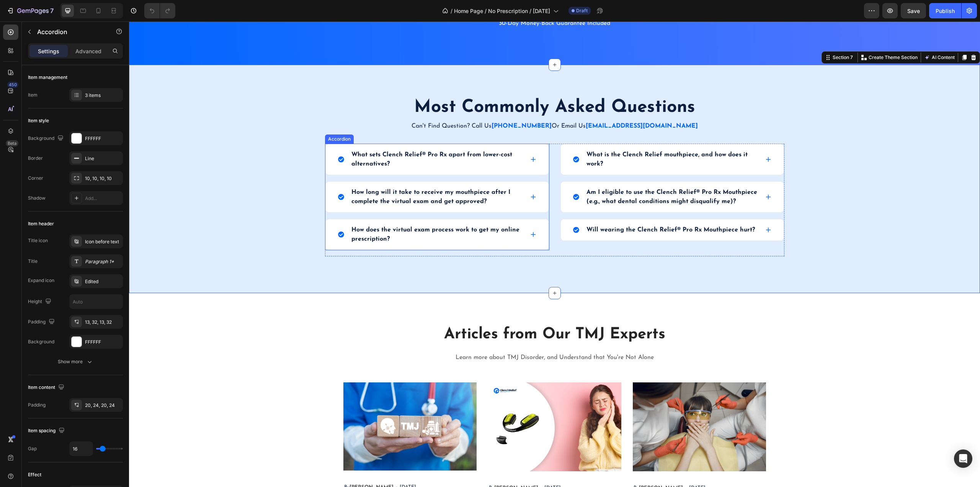  Describe the element at coordinates (103, 198) in the screenshot. I see `div: Add...` at that location.